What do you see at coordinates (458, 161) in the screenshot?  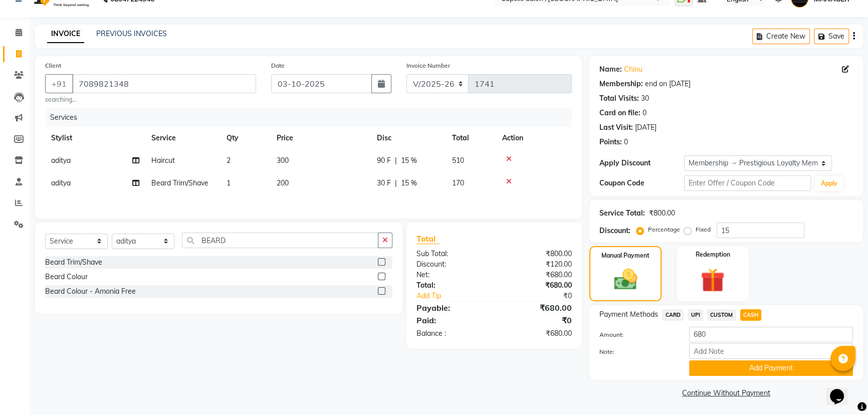 I see `span: 510` at bounding box center [458, 161].